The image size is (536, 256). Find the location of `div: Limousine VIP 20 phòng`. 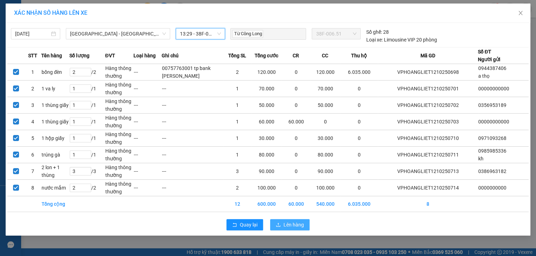

div: Limousine VIP 20 phòng is located at coordinates (401, 40).